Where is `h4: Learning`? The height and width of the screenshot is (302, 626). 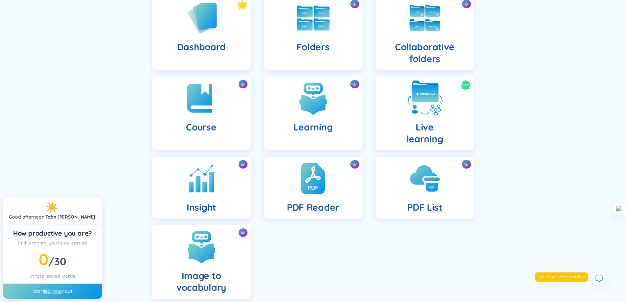 h4: Learning is located at coordinates (313, 127).